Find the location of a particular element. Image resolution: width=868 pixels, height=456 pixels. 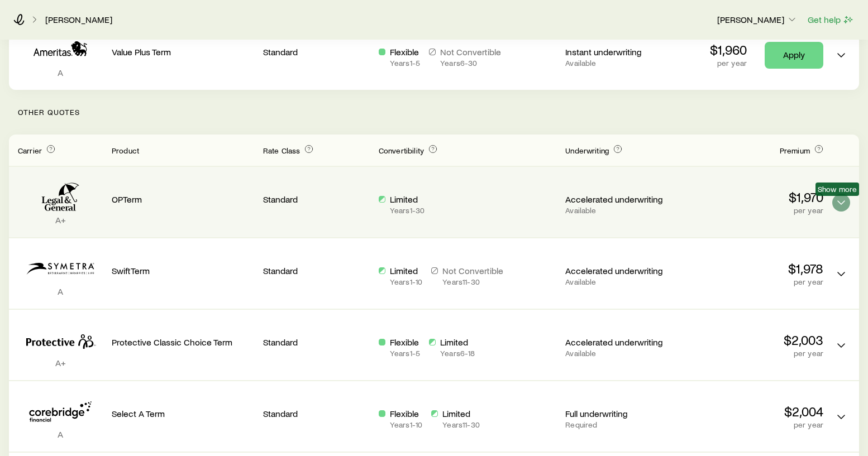

p: Protective Classic Choice Term is located at coordinates (183, 343).